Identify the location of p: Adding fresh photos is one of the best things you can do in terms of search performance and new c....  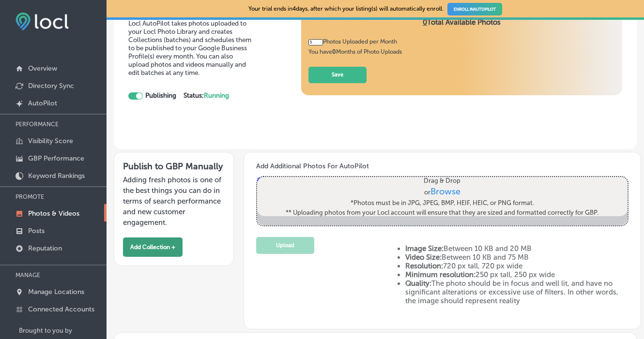
(173, 201).